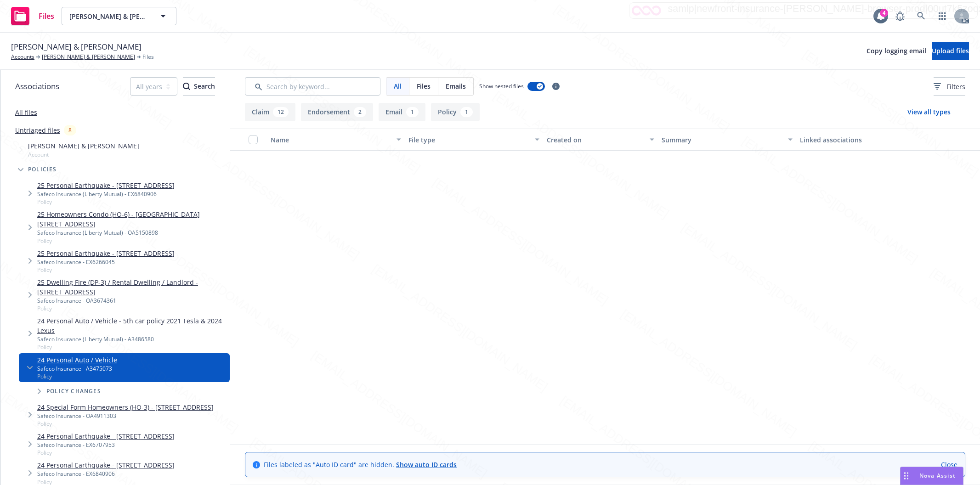  What do you see at coordinates (943, 16) in the screenshot?
I see `a: Switch app` at bounding box center [943, 16].